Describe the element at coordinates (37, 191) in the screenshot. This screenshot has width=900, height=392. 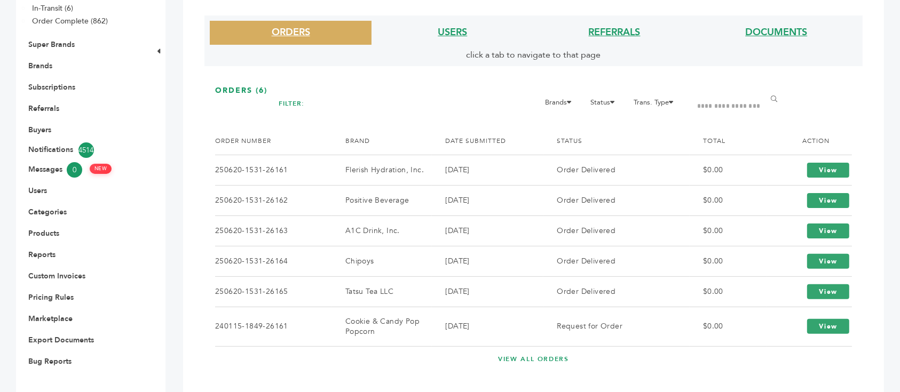
I see `a: Users` at that location.